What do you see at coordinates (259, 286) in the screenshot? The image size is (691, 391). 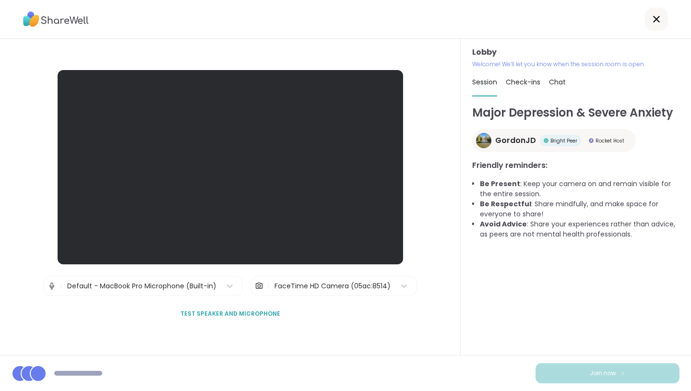 I see `img: Camera` at bounding box center [259, 286].